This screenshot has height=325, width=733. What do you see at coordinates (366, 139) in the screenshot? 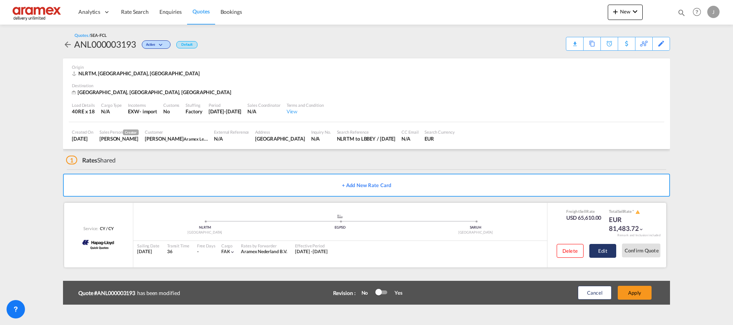
I see `div: NLRTM to LBBEY / 26 Sep 2025` at bounding box center [366, 139].